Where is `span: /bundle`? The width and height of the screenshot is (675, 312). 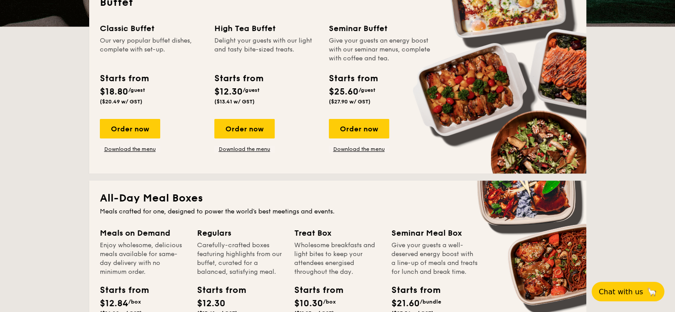
span: /bundle is located at coordinates (431, 302).